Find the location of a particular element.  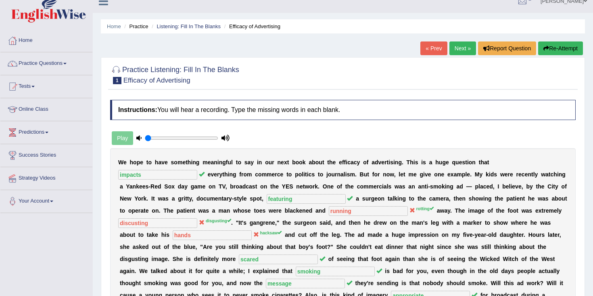

b: d is located at coordinates (244, 187).